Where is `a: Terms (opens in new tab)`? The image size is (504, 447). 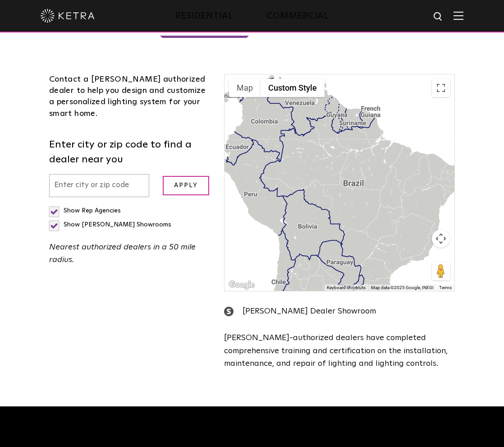 a: Terms (opens in new tab) is located at coordinates (445, 287).